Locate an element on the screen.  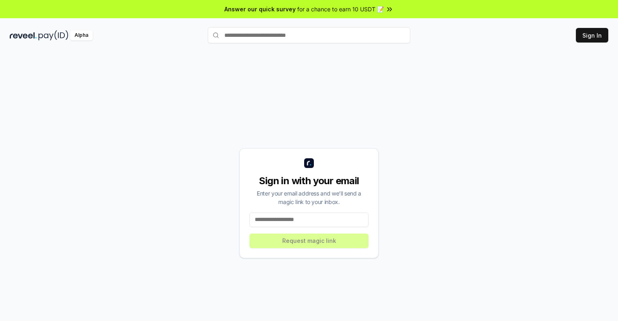
img: pay_id is located at coordinates (53, 35).